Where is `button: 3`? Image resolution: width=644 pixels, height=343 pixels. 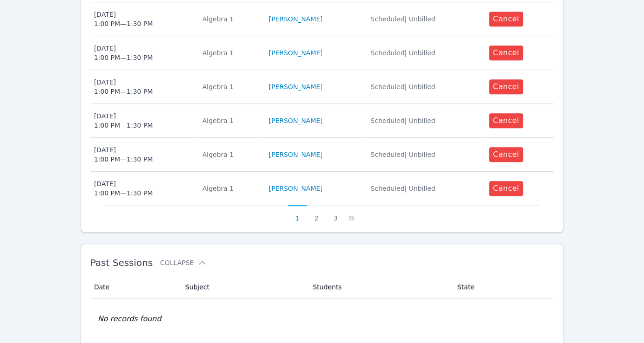
button: 3 is located at coordinates (336, 214).